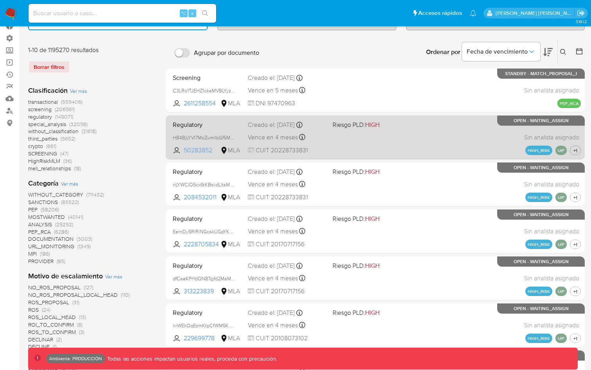  What do you see at coordinates (473, 13) in the screenshot?
I see `a: Notificaciones` at bounding box center [473, 13].